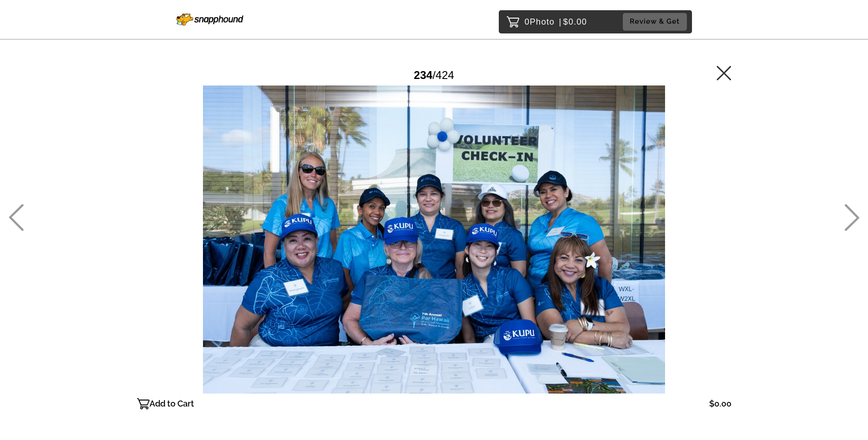 This screenshot has width=868, height=440. Describe the element at coordinates (210, 19) in the screenshot. I see `img: Snapphound Logo` at that location.